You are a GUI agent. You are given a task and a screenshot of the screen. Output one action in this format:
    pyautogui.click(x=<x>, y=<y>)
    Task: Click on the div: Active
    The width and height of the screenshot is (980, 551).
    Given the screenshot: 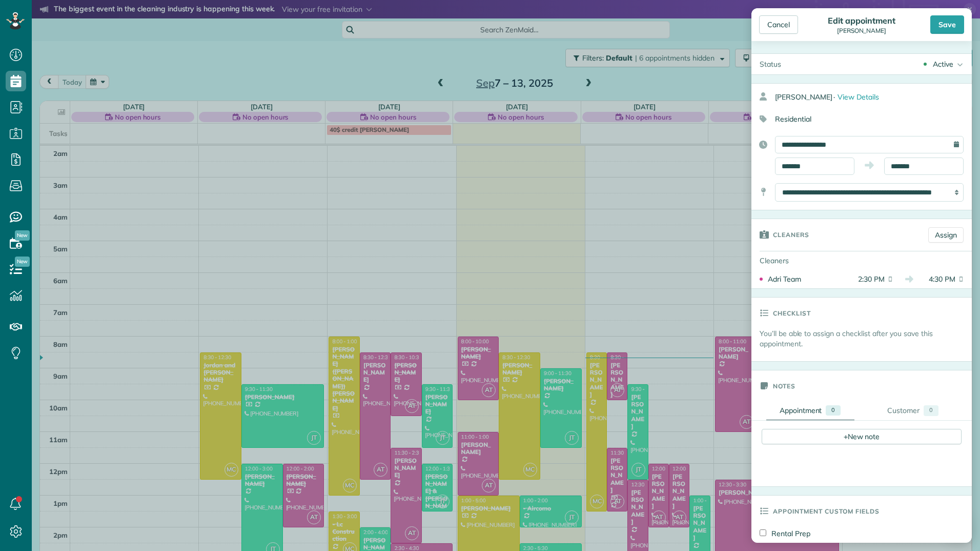 What is the action you would take?
    pyautogui.click(x=943, y=64)
    